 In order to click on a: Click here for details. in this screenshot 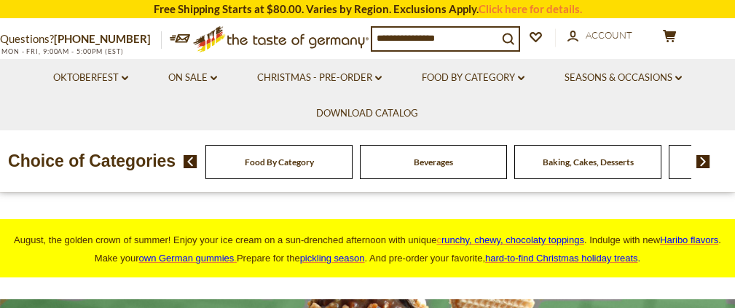, I will do `click(530, 9)`.